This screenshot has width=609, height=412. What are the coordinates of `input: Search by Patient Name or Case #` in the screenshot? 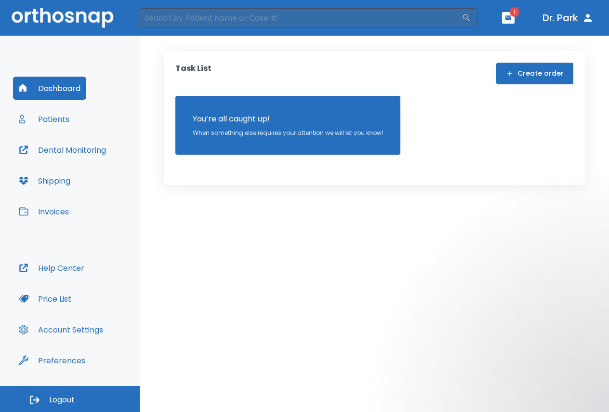 It's located at (300, 18).